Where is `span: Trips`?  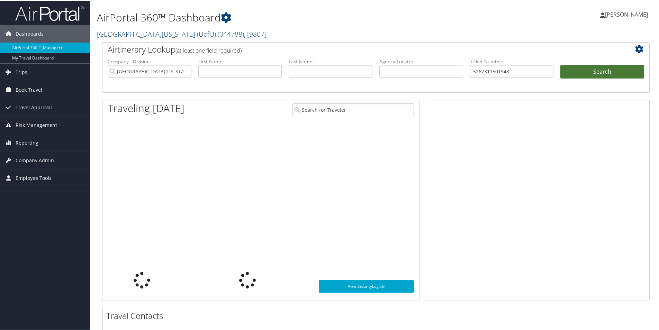
span: Trips is located at coordinates (21, 72).